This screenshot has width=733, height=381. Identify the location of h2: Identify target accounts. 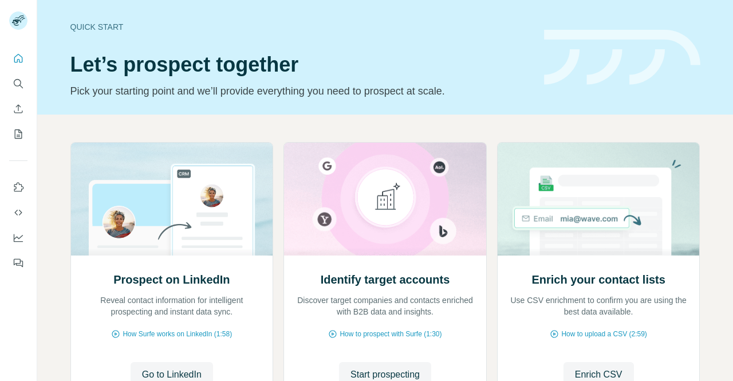
(386, 280).